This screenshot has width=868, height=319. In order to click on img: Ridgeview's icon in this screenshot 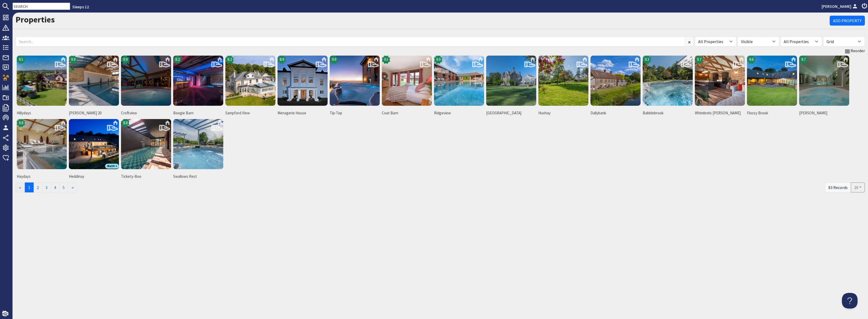, I will do `click(459, 81)`.